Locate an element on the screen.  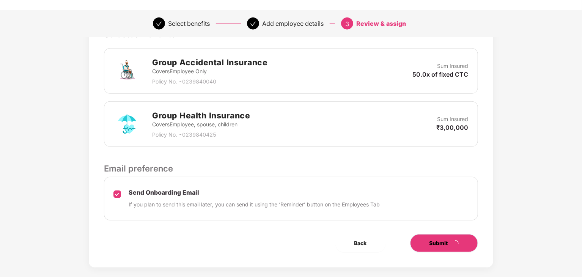
button: Submitloading is located at coordinates (444, 243).